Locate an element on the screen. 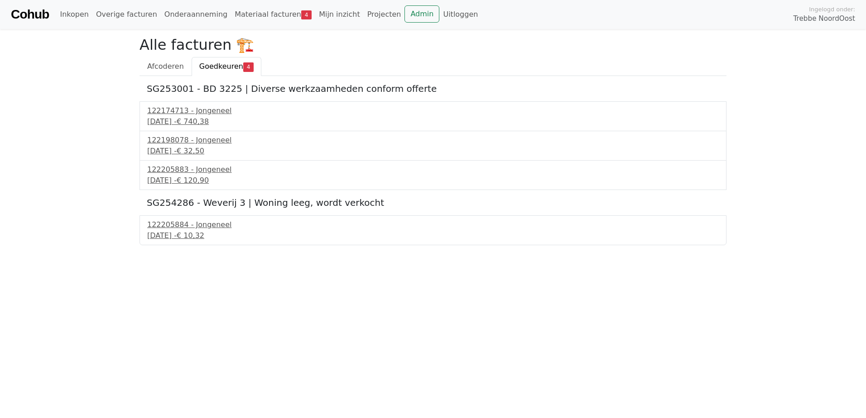 This screenshot has height=418, width=866. span: € 10,32 is located at coordinates (190, 235).